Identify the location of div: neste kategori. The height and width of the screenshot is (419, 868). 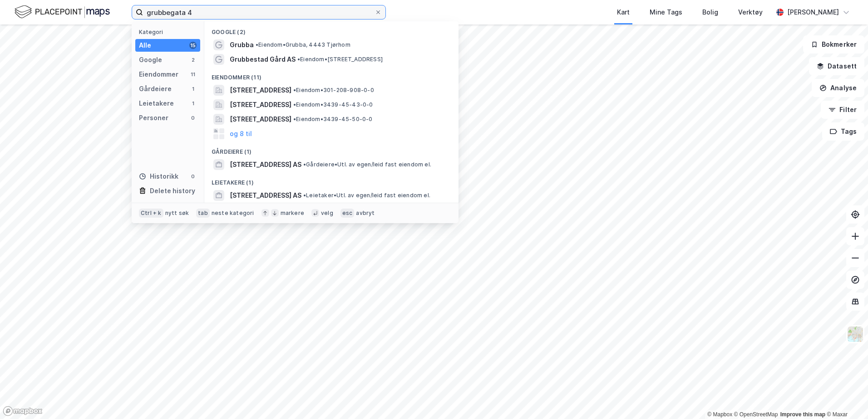
(233, 213).